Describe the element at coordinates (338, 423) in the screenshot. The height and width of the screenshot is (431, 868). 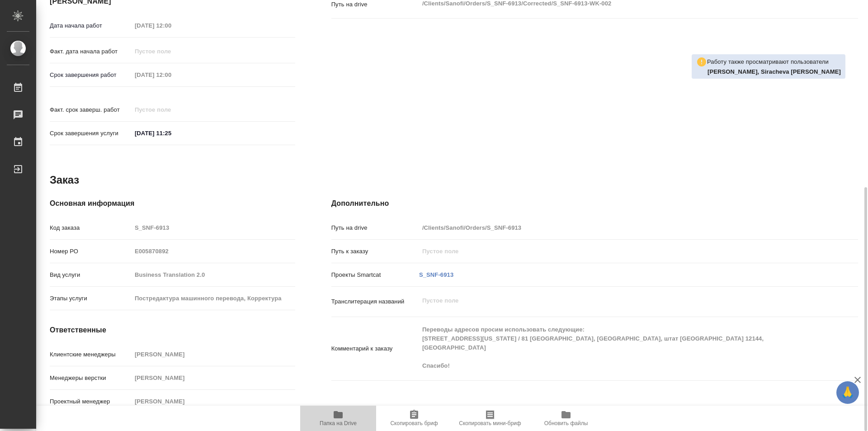
I see `span: Папка на Drive` at that location.